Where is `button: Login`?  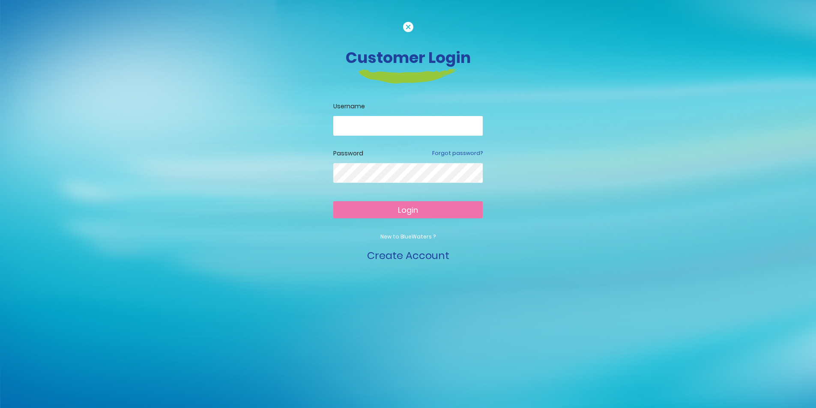 button: Login is located at coordinates (408, 210).